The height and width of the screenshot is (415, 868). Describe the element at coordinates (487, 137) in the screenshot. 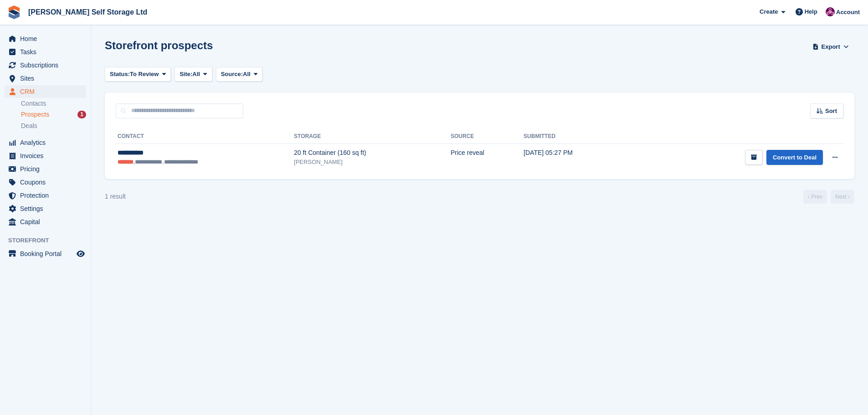

I see `th: Source` at that location.